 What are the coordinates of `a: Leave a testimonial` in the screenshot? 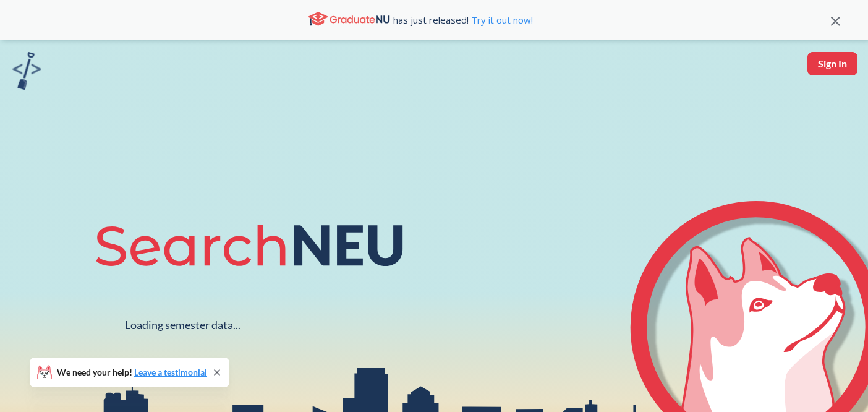 It's located at (170, 371).